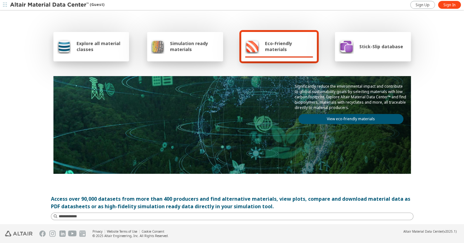  I want to click on p: Significantly reduce the environmental impact and contribute to global sustainability goals by se..., so click(351, 97).